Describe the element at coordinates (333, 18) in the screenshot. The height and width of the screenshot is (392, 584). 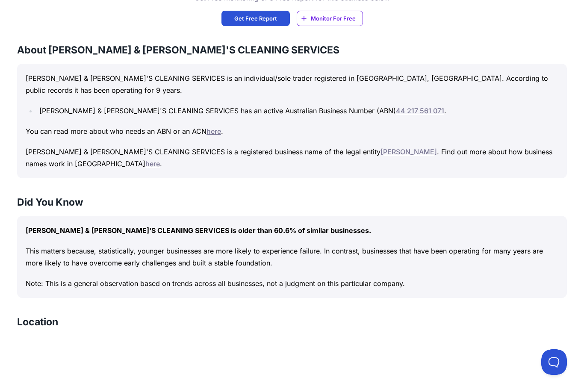
I see `span: Monitor For Free` at that location.